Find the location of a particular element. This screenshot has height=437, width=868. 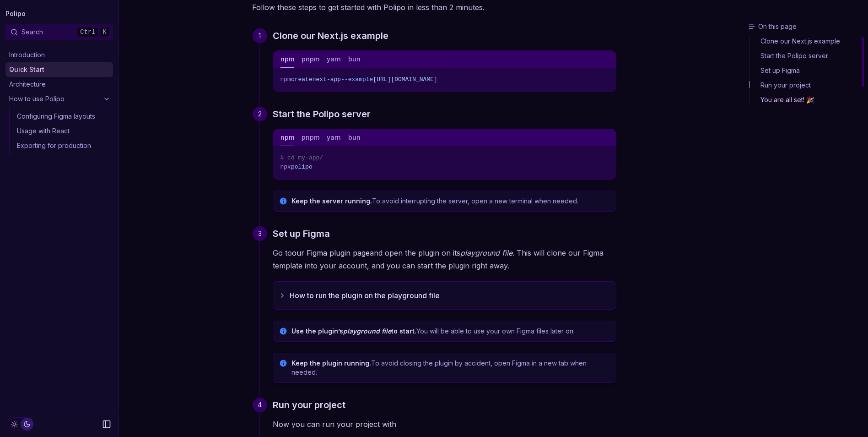

span: create is located at coordinates (301, 80).